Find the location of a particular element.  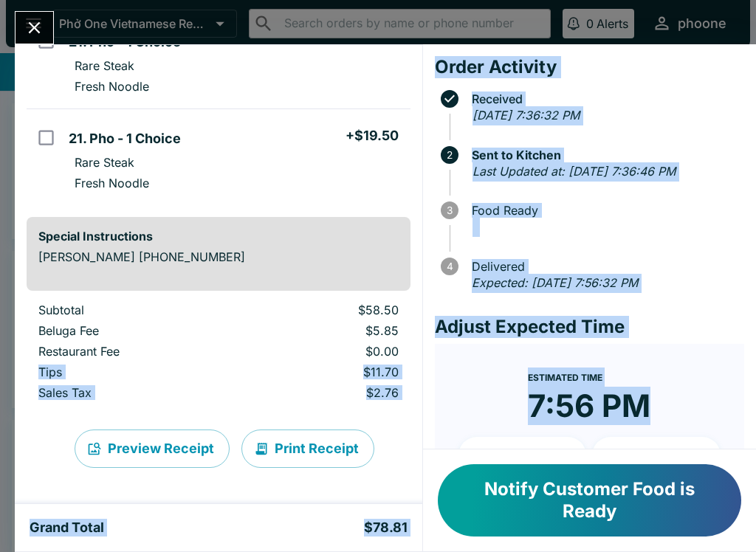

p: $5.85 is located at coordinates (325, 331).